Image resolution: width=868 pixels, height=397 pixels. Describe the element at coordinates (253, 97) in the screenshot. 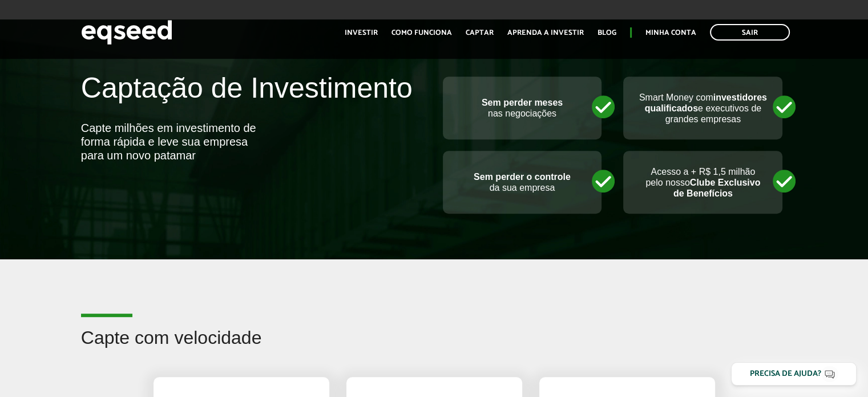

I see `h2: Captação de Investimento` at that location.